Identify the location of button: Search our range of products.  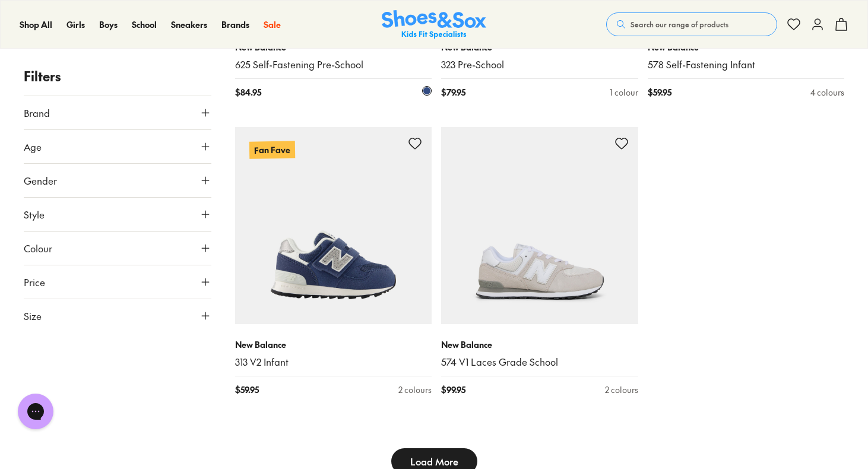
(692, 25).